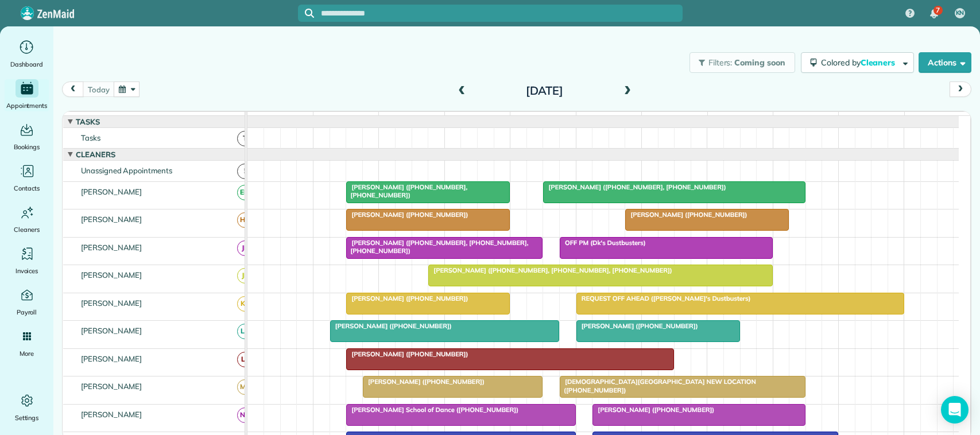  Describe the element at coordinates (588, 119) in the screenshot. I see `span: 12pm` at that location.